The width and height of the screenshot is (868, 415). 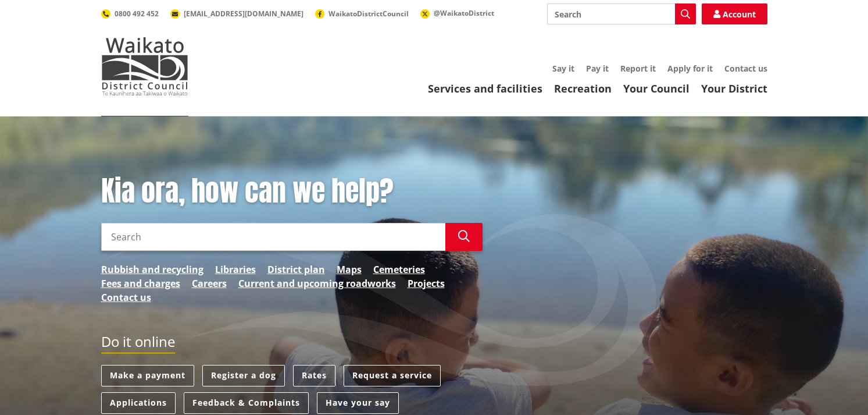 I want to click on span: @WaikatoDistrict, so click(x=464, y=13).